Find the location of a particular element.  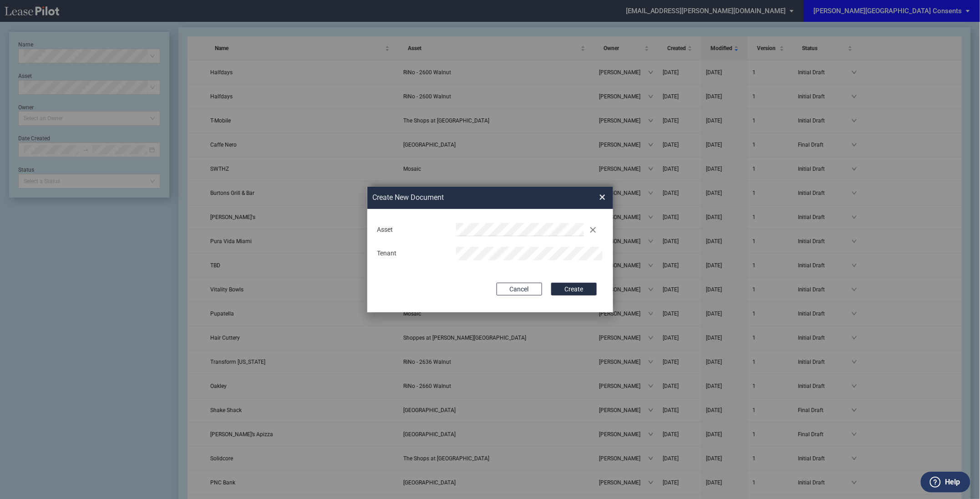

button: Create is located at coordinates (574, 289).